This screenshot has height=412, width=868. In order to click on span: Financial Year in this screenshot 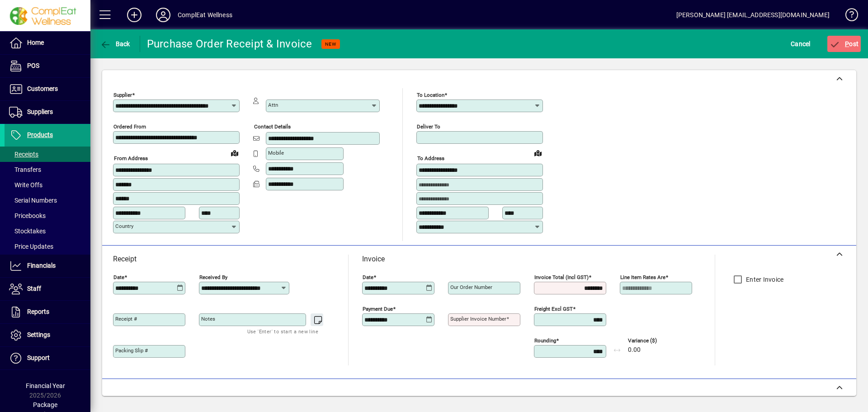, I will do `click(46, 385)`.